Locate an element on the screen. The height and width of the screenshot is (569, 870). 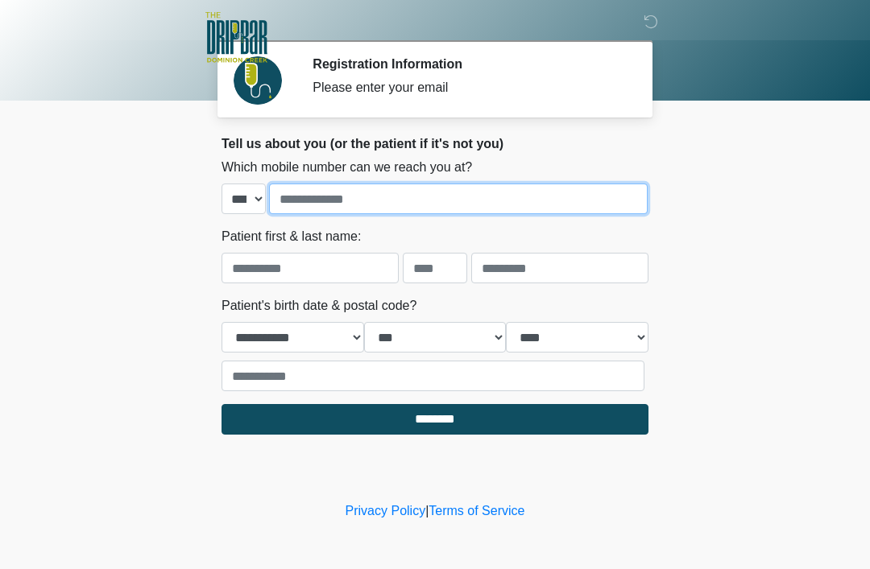
a: Privacy Policy is located at coordinates (386, 511).